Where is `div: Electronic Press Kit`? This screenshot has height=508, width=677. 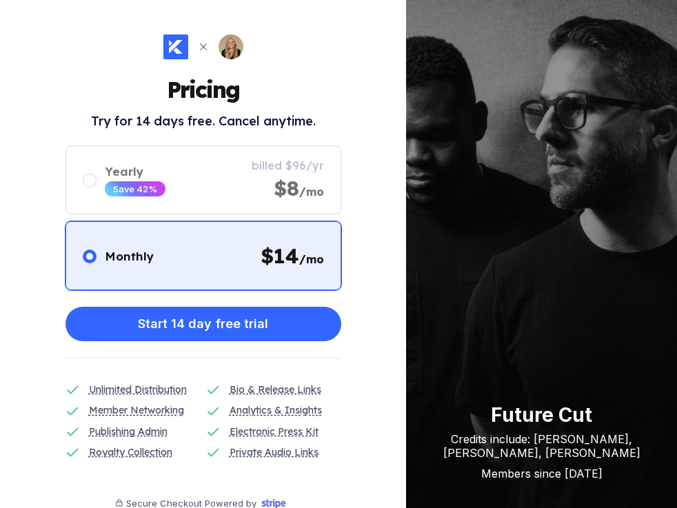
div: Electronic Press Kit is located at coordinates (274, 432).